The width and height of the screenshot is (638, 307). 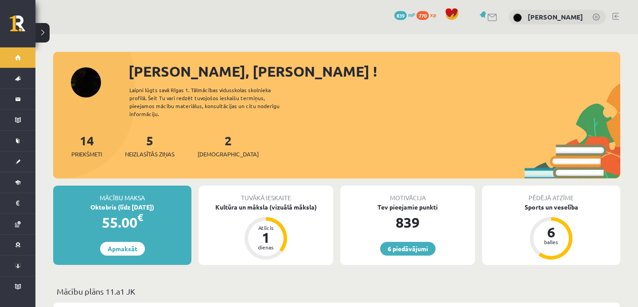 What do you see at coordinates (401, 16) in the screenshot?
I see `span: 839` at bounding box center [401, 16].